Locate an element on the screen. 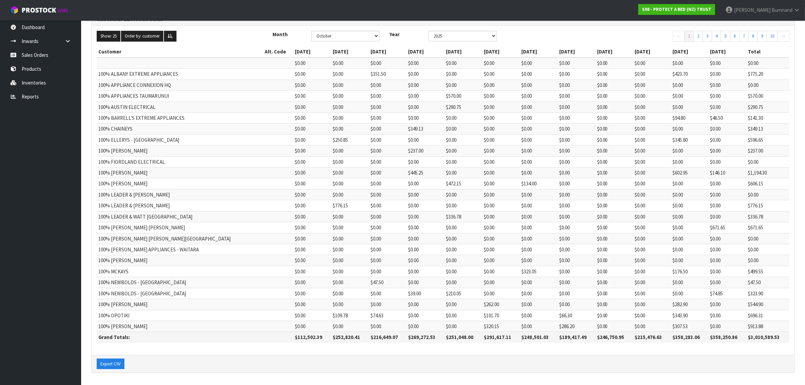 The image size is (805, 385). a: 7 is located at coordinates (744, 36).